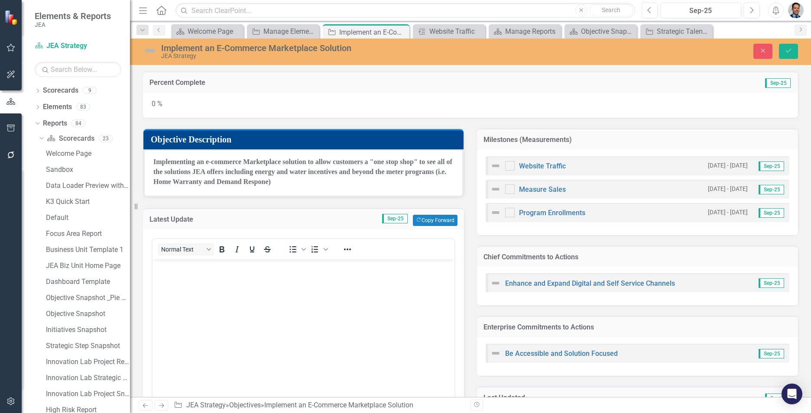  I want to click on input: Search ClearPoint..., so click(405, 10).